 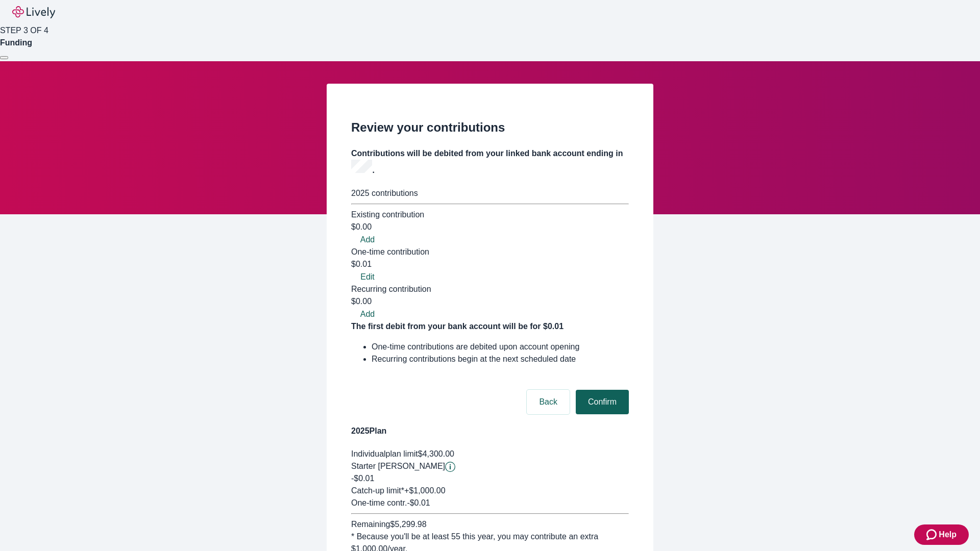 I want to click on svg: Zendesk support icon, so click(x=933, y=535).